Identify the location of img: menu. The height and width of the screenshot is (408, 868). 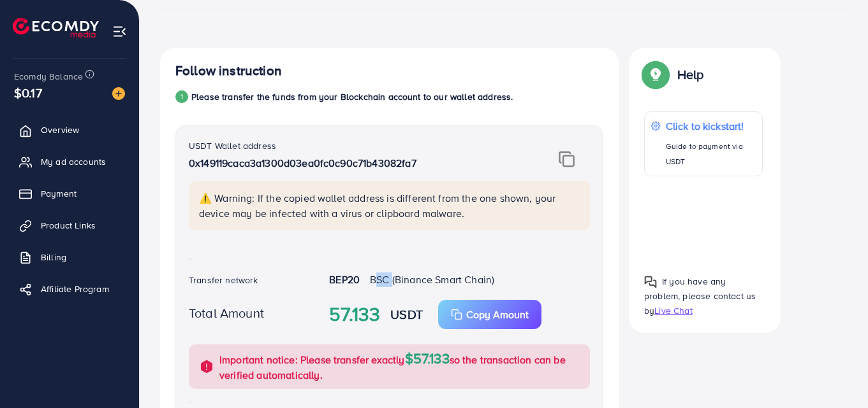
(120, 31).